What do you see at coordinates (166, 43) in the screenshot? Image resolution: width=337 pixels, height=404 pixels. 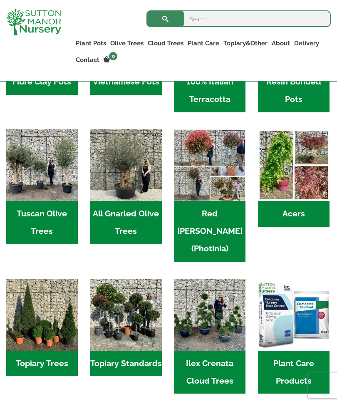 I see `a: Cloud Trees` at bounding box center [166, 43].